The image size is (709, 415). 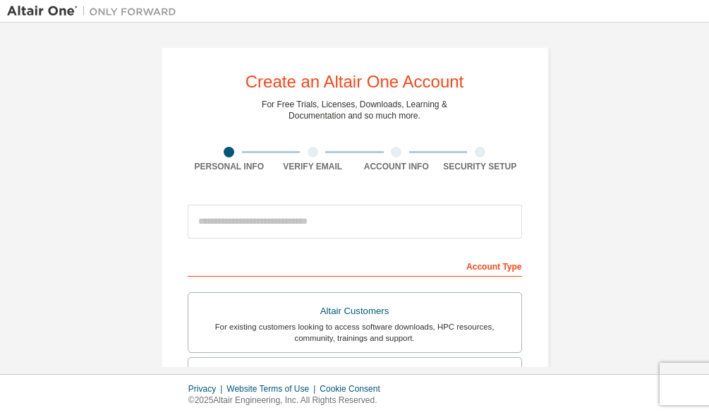 What do you see at coordinates (355, 332) in the screenshot?
I see `div: For existing customers looking to access software downloads, HPC resources, community, trainings ...` at bounding box center [355, 332].